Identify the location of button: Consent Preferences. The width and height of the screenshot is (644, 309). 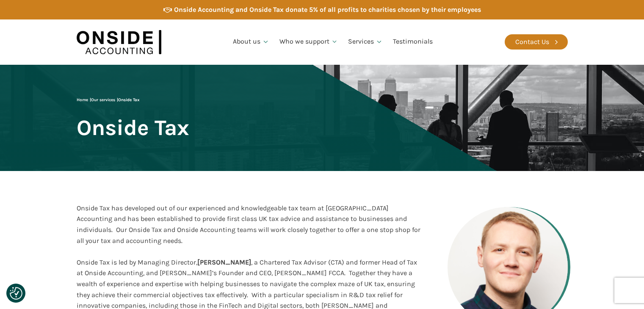
(16, 293).